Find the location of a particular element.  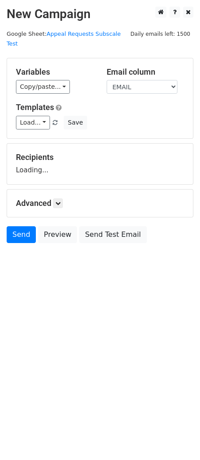

button: Save is located at coordinates (75, 122).